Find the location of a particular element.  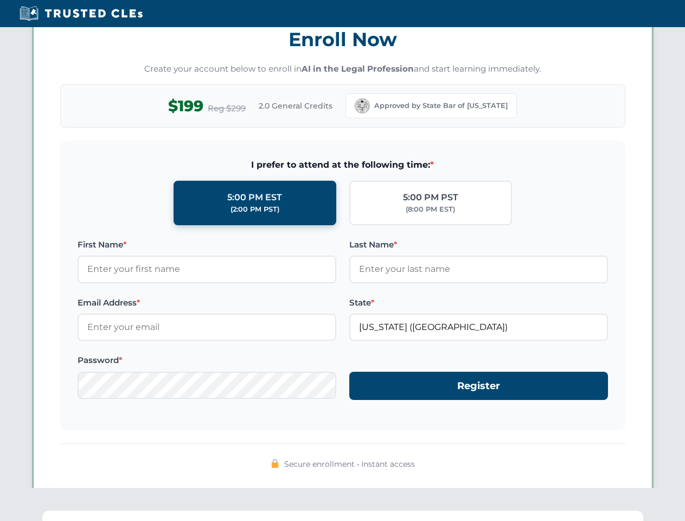

label: First Name is located at coordinates (207, 245).